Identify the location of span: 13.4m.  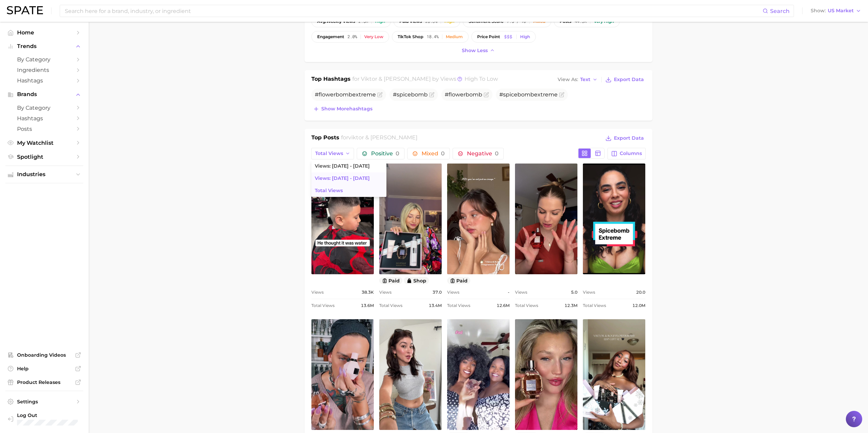
(435, 305).